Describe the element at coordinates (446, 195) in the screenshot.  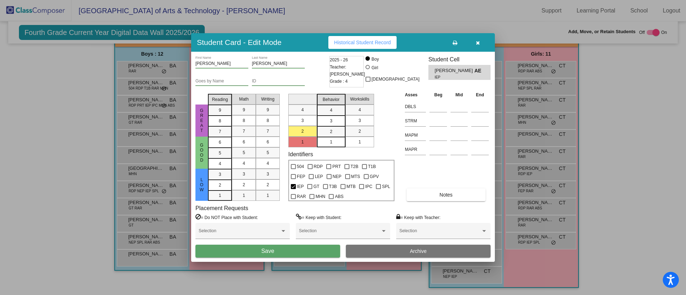
I see `button: Notes` at that location.